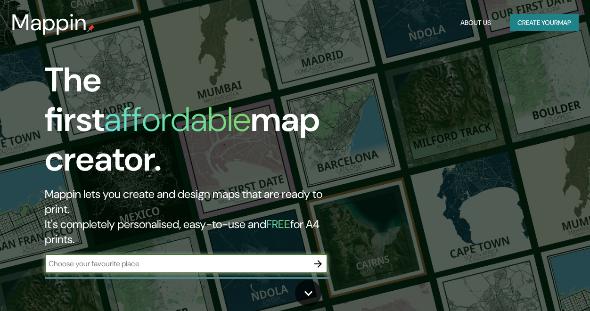 This screenshot has height=311, width=590. What do you see at coordinates (192, 217) in the screenshot?
I see `h2: Mappin lets you create and design maps that are ready to print. It's completely personalised, eas...` at bounding box center [192, 217].